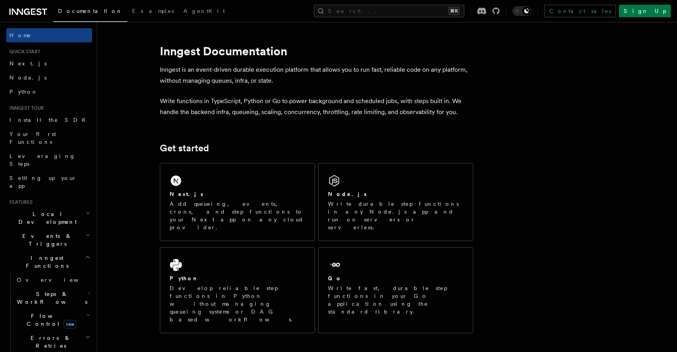 The width and height of the screenshot is (677, 352). Describe the element at coordinates (70, 324) in the screenshot. I see `span: new` at that location.